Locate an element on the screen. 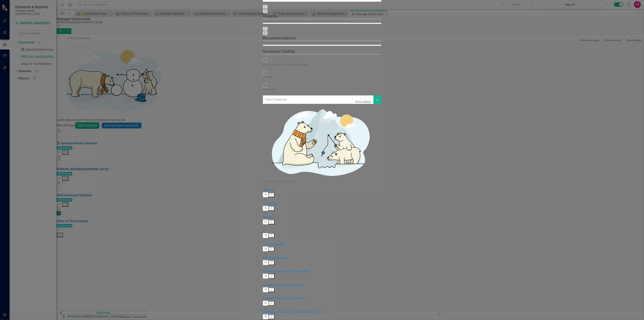 This screenshot has height=320, width=644. div: Sorry, no results found. is located at coordinates (322, 181).